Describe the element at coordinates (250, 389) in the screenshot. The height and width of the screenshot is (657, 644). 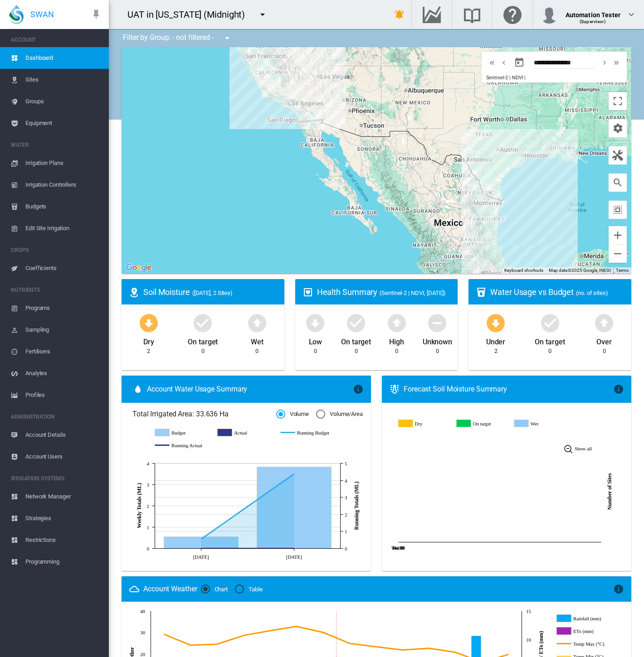
I see `span: Account Water Usage Summary` at that location.